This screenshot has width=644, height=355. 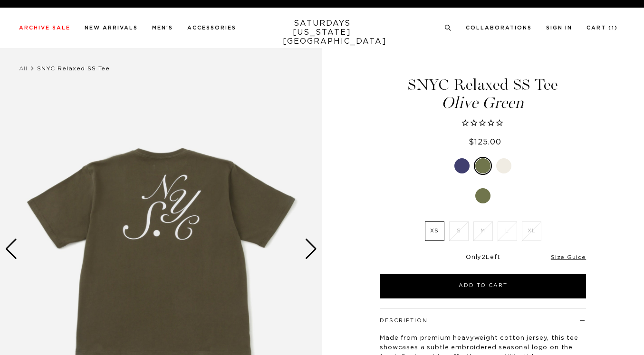 I want to click on div: Next slide, so click(x=311, y=249).